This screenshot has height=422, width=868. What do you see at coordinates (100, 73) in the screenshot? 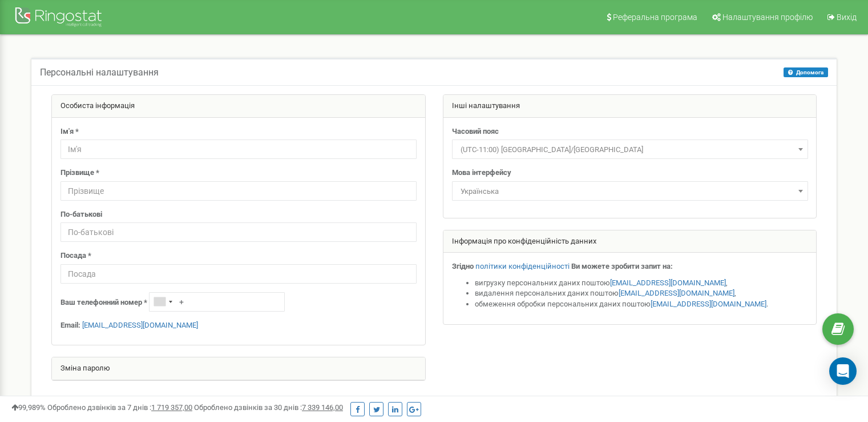
I see `h5: Персональні налаштування` at bounding box center [100, 73].